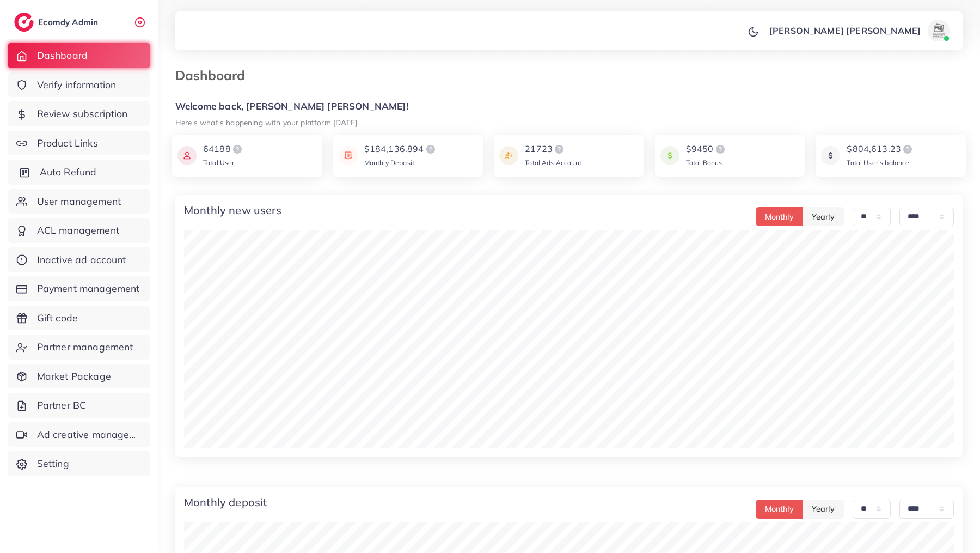 This screenshot has width=980, height=553. I want to click on h4: Monthly deposit, so click(225, 502).